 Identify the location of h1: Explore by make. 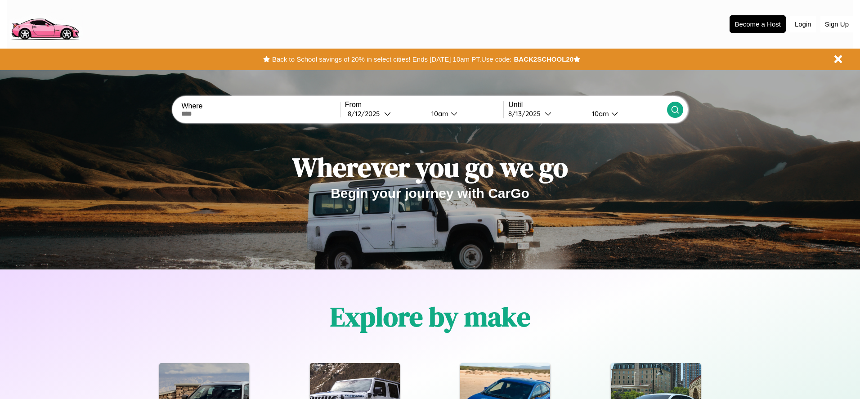
(430, 317).